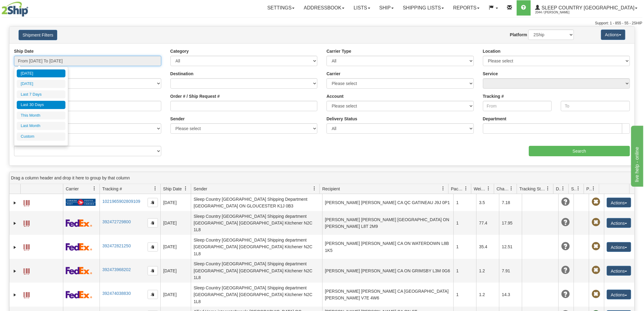  I want to click on li: Last 7 Days, so click(41, 94).